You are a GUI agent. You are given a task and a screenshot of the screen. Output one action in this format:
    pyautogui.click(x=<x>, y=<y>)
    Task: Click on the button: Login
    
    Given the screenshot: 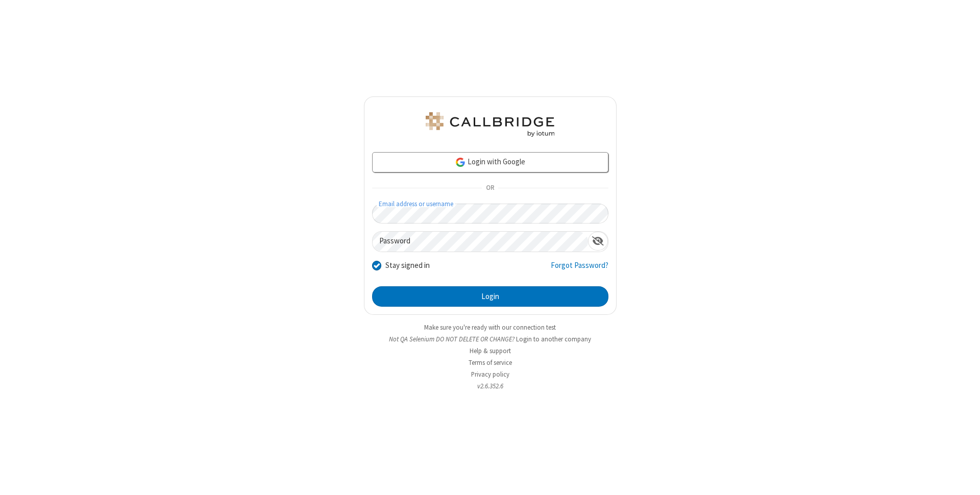 What is the action you would take?
    pyautogui.click(x=490, y=297)
    